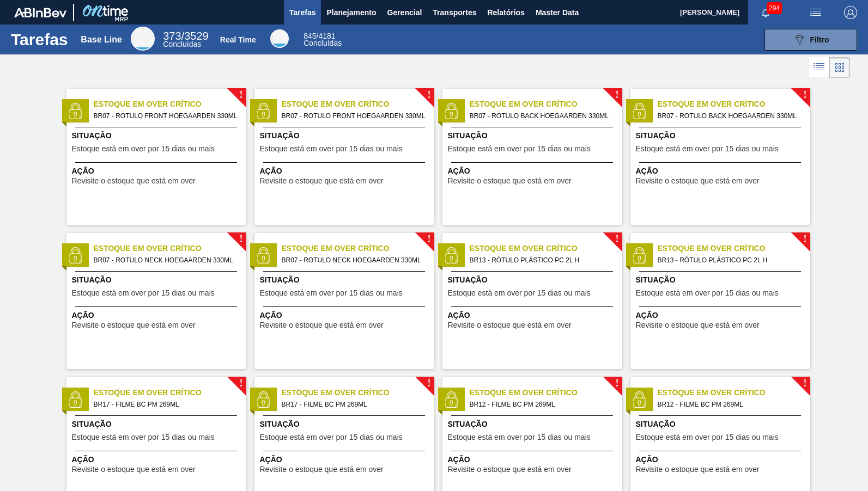  I want to click on span: Gerencial, so click(405, 12).